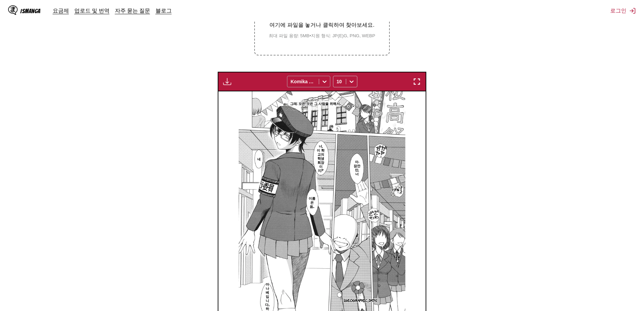 This screenshot has width=644, height=311. What do you see at coordinates (623, 11) in the screenshot?
I see `button: 로그인` at bounding box center [623, 11].